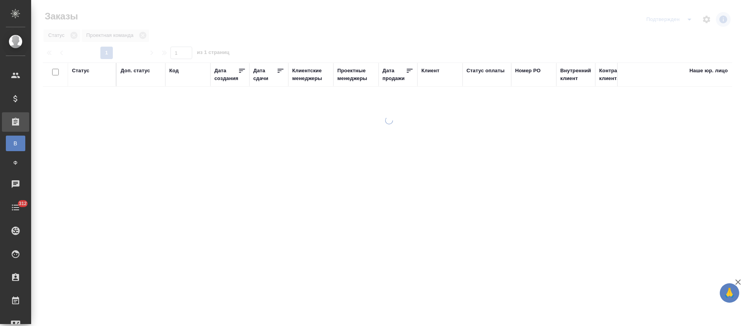  Describe the element at coordinates (708, 71) in the screenshot. I see `div: Наше юр. лицо` at that location.